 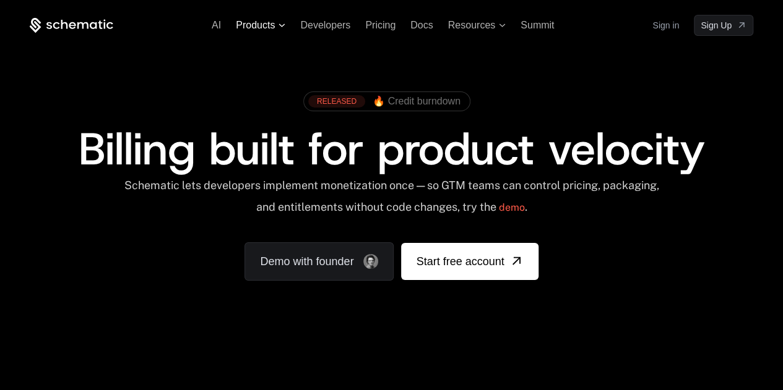 I want to click on a: AI, so click(x=216, y=25).